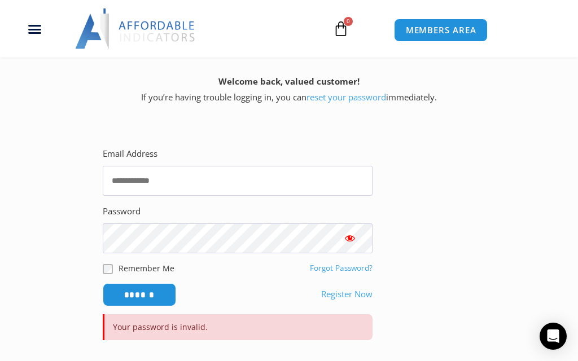  What do you see at coordinates (238, 327) in the screenshot?
I see `p: Your password is invalid.` at bounding box center [238, 327].